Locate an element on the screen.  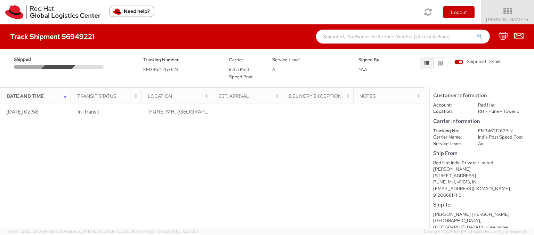
dt: Carrier Name: is located at coordinates (450, 137).